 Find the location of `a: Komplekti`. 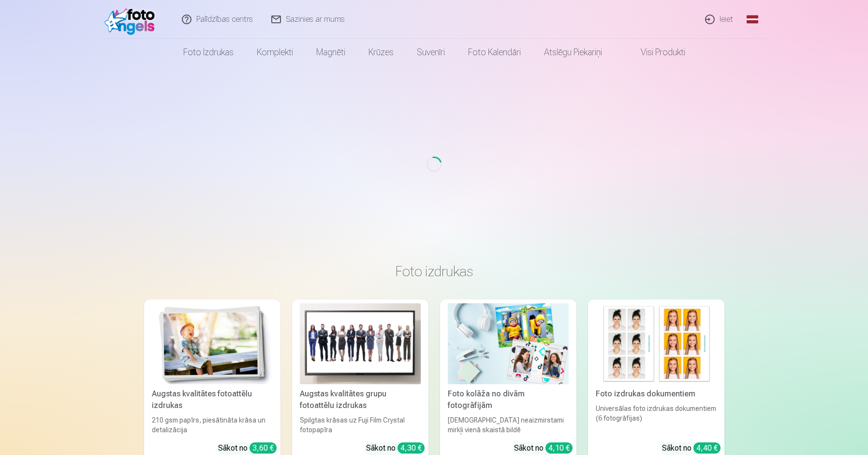

a: Komplekti is located at coordinates (275, 52).